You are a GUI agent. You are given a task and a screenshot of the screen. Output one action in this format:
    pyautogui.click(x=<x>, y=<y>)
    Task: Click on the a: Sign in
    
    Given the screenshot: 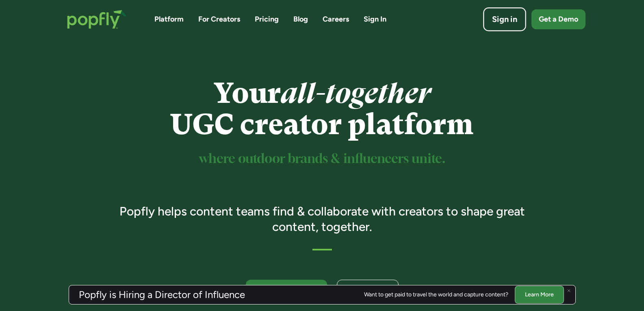 What is the action you would take?
    pyautogui.click(x=505, y=19)
    